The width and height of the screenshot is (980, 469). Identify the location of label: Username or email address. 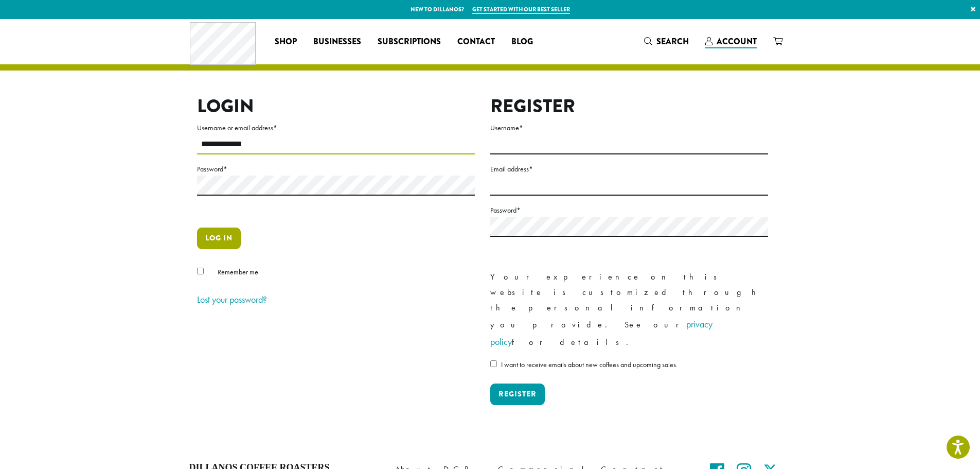
(336, 127).